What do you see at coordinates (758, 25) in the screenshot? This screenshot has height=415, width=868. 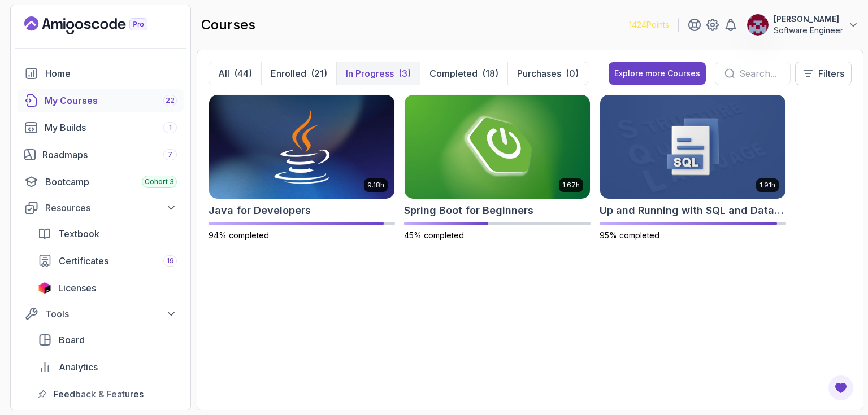 I see `img: user profile image` at bounding box center [758, 25].